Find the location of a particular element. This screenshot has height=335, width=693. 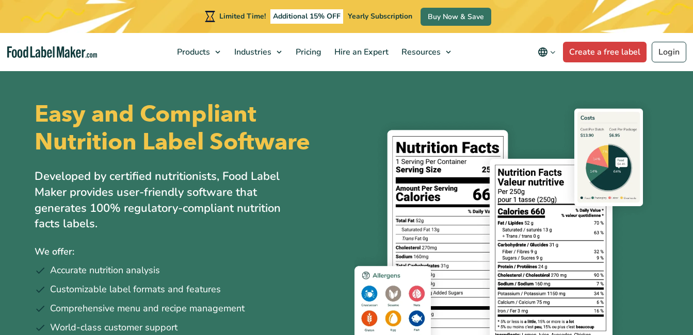

a: Food Label Maker homepage is located at coordinates (52, 52).